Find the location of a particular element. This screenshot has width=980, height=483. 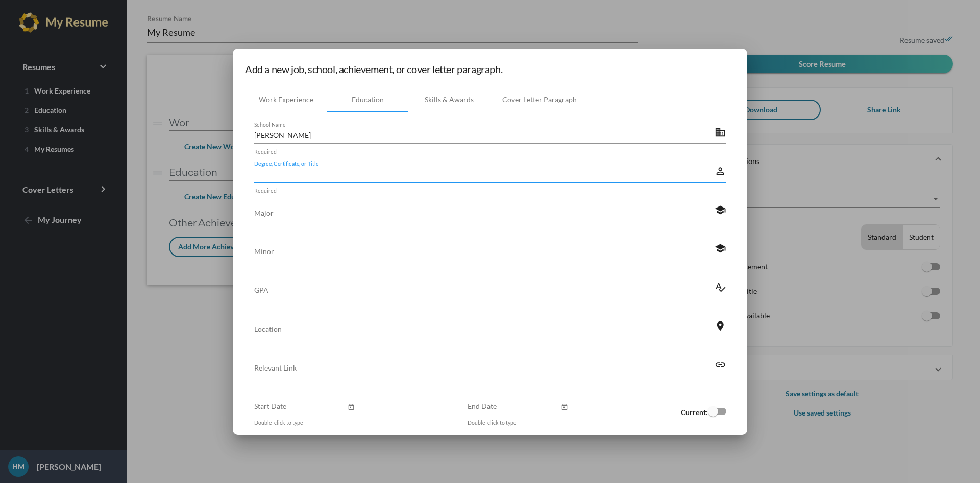

div: Education is located at coordinates (368, 100).